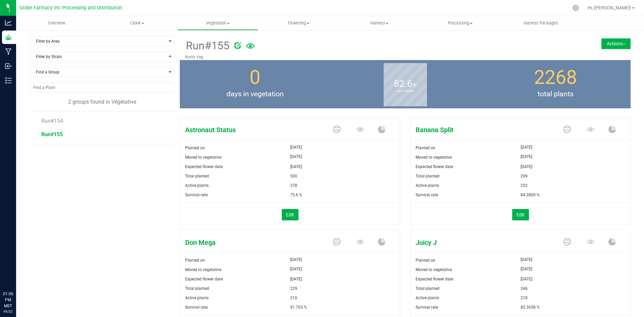 The height and width of the screenshot is (317, 644). Describe the element at coordinates (255, 77) in the screenshot. I see `span: 0` at that location.